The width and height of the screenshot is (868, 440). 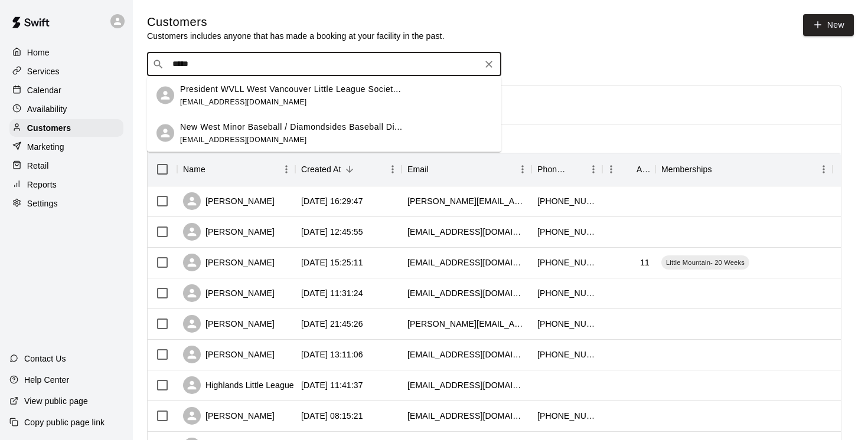 What do you see at coordinates (66, 165) in the screenshot?
I see `div: Retail` at bounding box center [66, 165].